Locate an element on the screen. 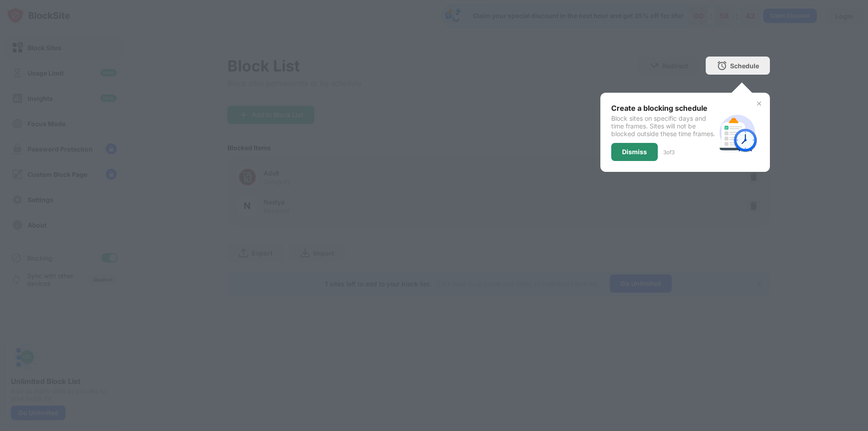  div: Dismiss is located at coordinates (634, 152).